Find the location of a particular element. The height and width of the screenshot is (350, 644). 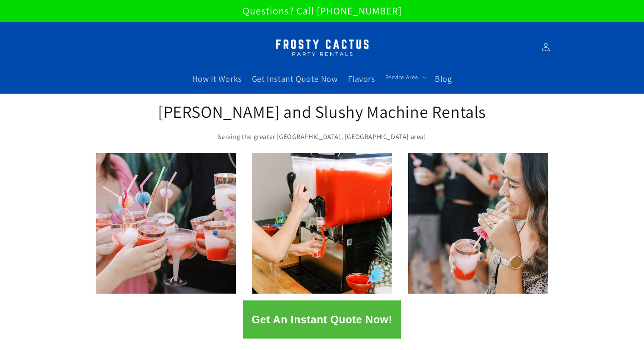

a: Get Instant Quote Now is located at coordinates (295, 79).